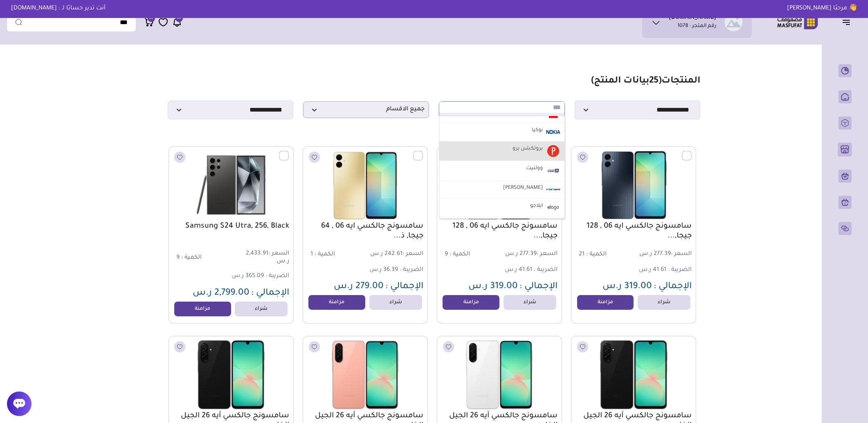  What do you see at coordinates (553, 190) in the screenshot?
I see `img: 2023-08-07-64d0e7ecdbe96.png` at bounding box center [553, 190].